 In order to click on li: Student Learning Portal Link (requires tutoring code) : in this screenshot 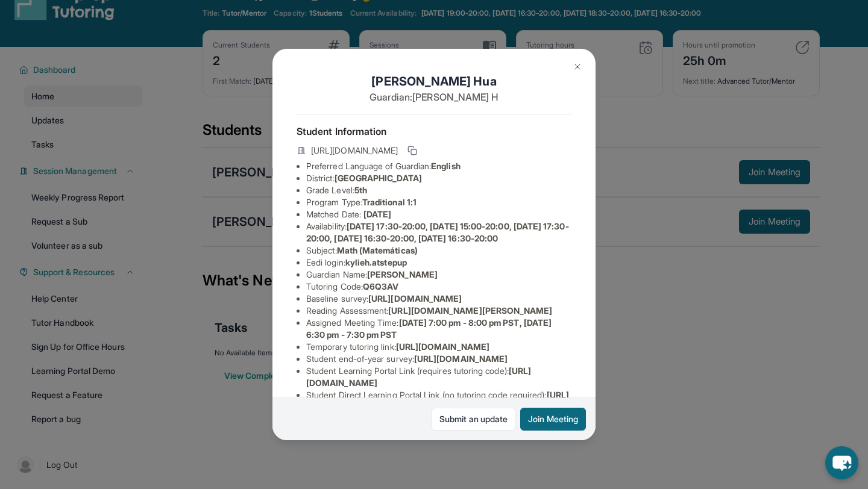, I will do `click(439, 377)`.